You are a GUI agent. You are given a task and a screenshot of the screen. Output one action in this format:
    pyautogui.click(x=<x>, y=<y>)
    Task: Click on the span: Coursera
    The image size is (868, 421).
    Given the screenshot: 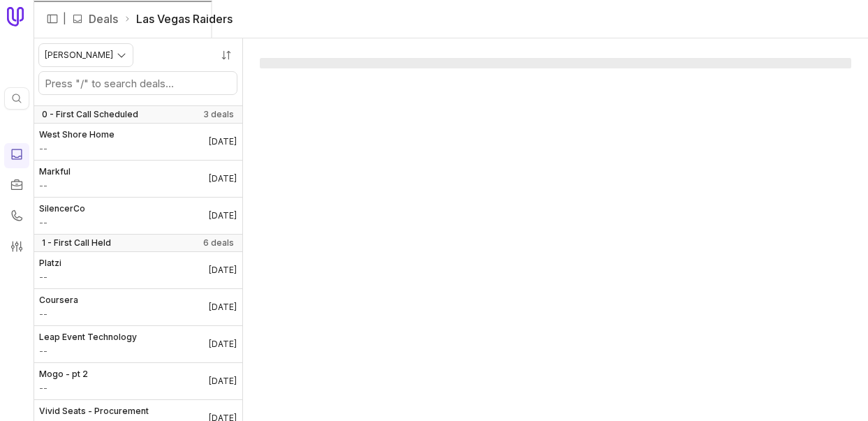 What is the action you would take?
    pyautogui.click(x=59, y=300)
    